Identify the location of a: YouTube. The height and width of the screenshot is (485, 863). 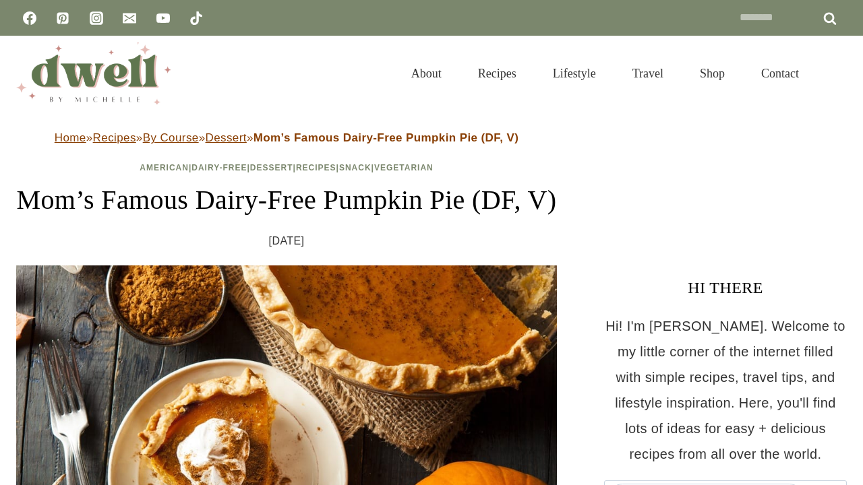
(163, 18).